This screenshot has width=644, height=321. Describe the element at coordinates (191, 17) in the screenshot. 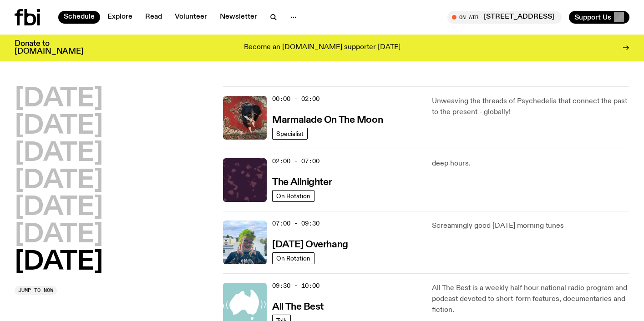

I see `a: Volunteer` at that location.